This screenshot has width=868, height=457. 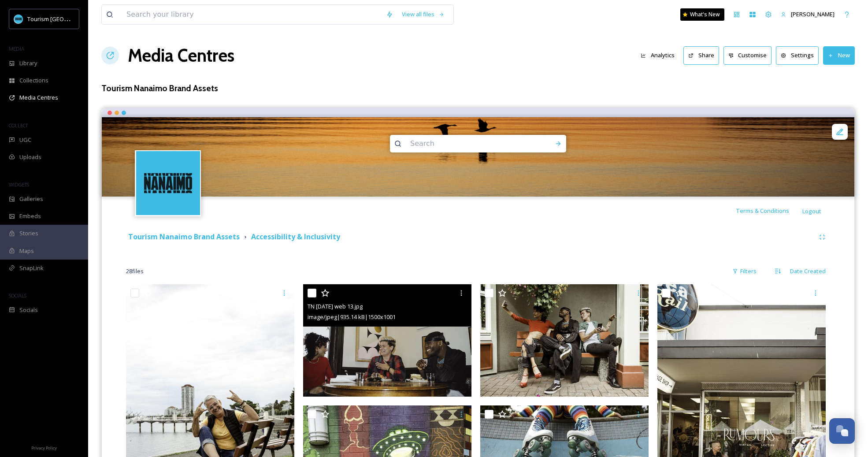 I want to click on img: TourNan_-50.jpg, so click(x=478, y=157).